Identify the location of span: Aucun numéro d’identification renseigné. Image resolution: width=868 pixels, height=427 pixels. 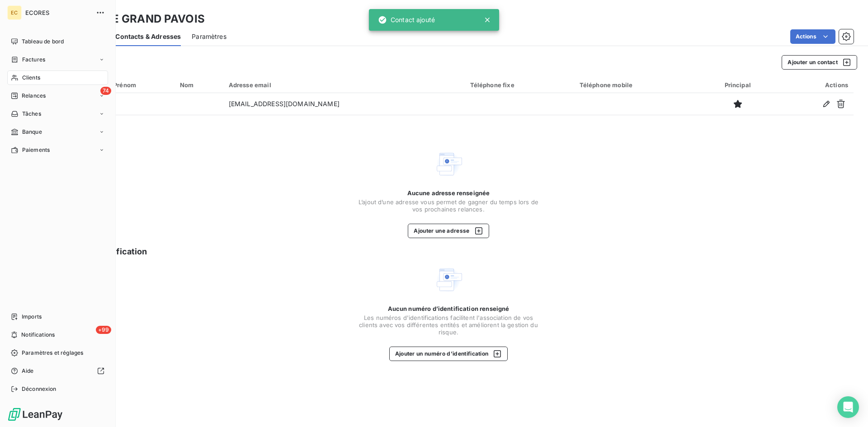
(448, 308).